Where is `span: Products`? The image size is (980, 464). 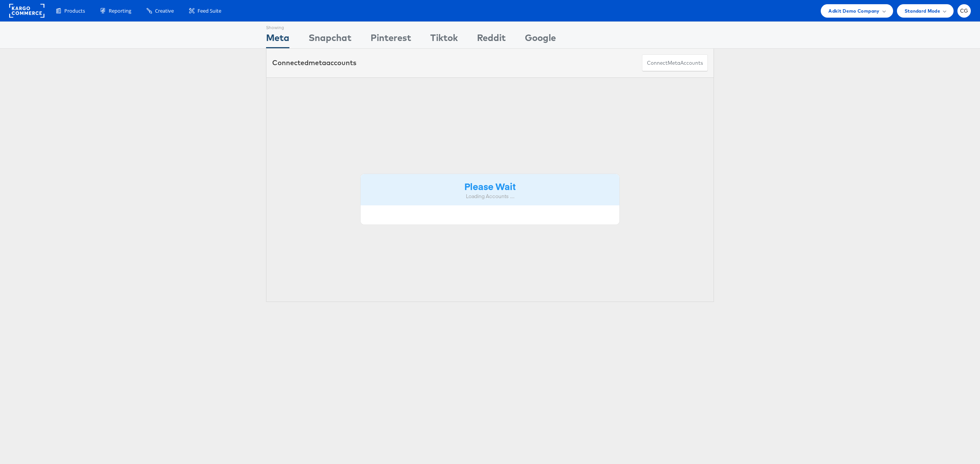
span: Products is located at coordinates (75, 11).